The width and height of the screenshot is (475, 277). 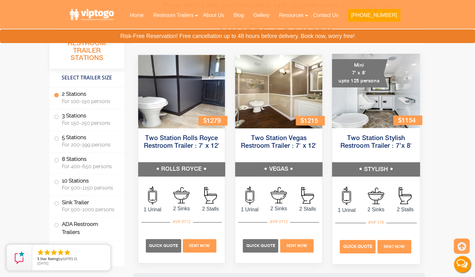 What do you see at coordinates (87, 141) in the screenshot?
I see `label: 5 Stations` at bounding box center [87, 141].